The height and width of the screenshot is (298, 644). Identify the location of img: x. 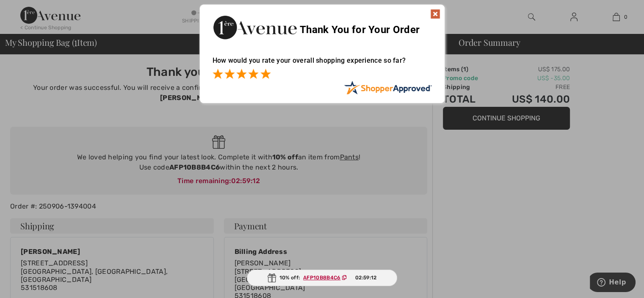
(435, 14).